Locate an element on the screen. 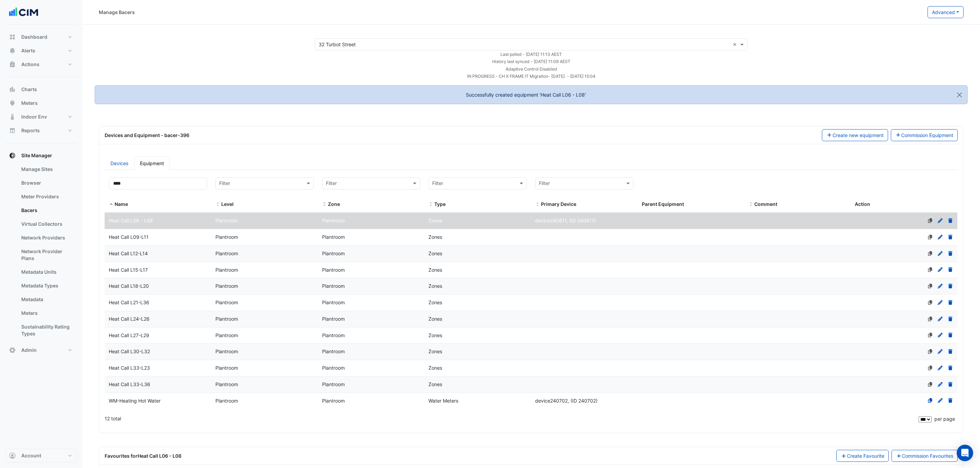  button: Reports is located at coordinates (41, 131).